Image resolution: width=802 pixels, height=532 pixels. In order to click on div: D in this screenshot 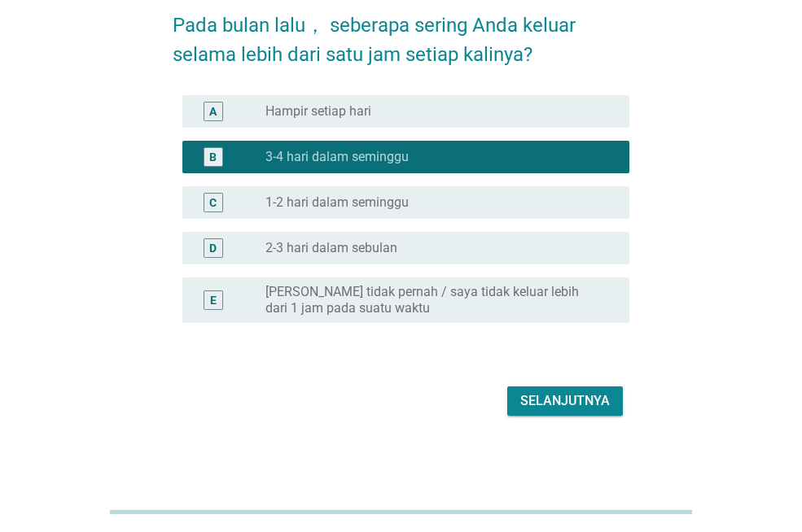, I will do `click(213, 248)`.